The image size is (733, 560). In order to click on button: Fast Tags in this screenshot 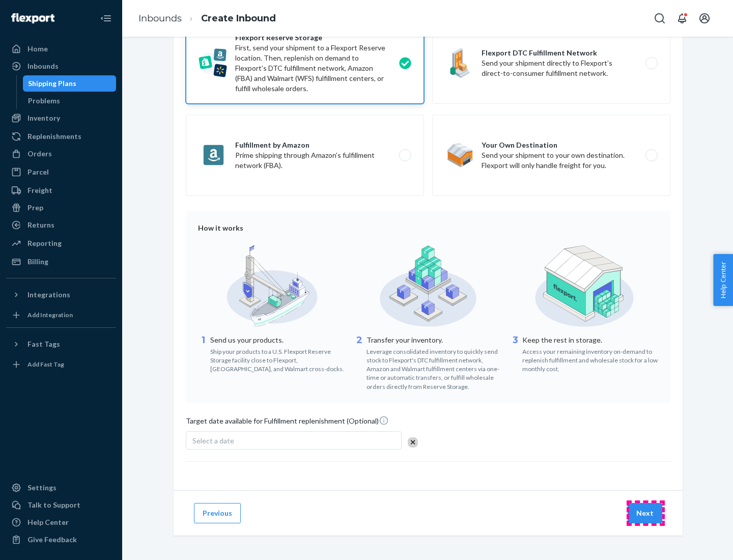, I will do `click(61, 344)`.